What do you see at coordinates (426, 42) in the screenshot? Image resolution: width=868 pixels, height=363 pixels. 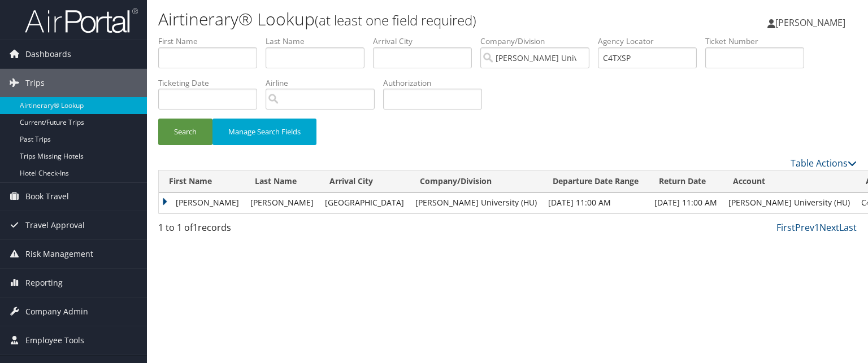 I see `label: Arrival City` at bounding box center [426, 42].